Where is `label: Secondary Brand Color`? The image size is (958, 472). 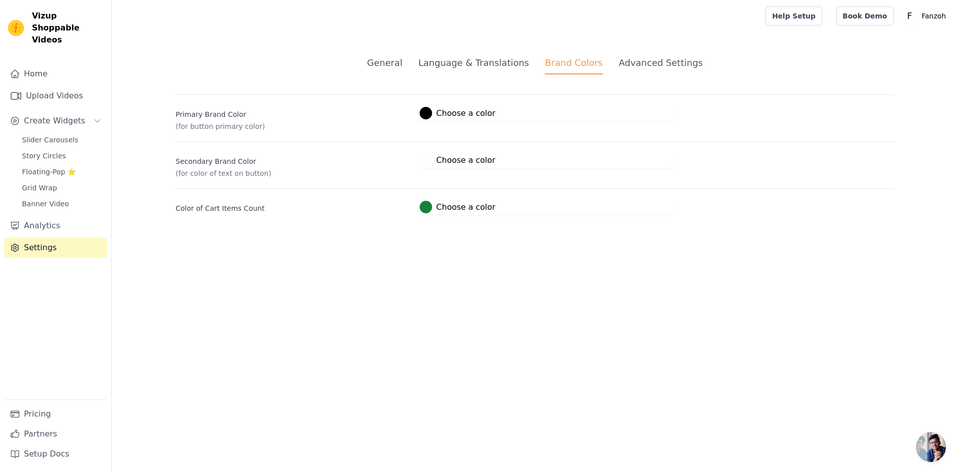 label: Secondary Brand Color is located at coordinates (292, 159).